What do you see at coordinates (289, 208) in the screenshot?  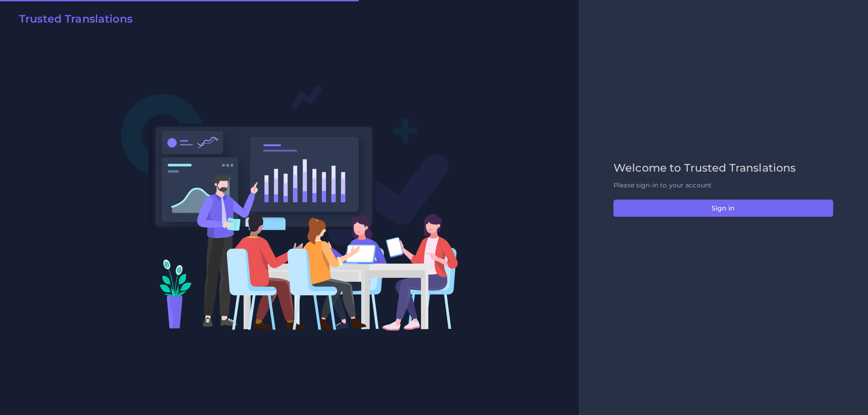 I see `img: Login V2` at bounding box center [289, 208].